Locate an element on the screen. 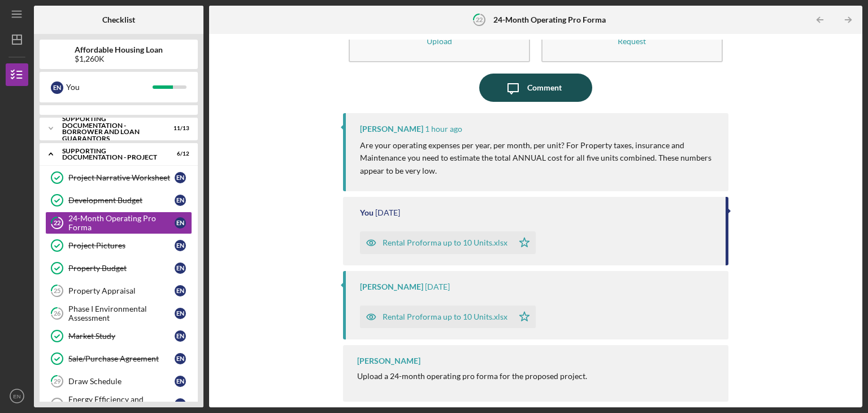 This screenshot has height=413, width=868. tspan: 25 is located at coordinates (57, 291).